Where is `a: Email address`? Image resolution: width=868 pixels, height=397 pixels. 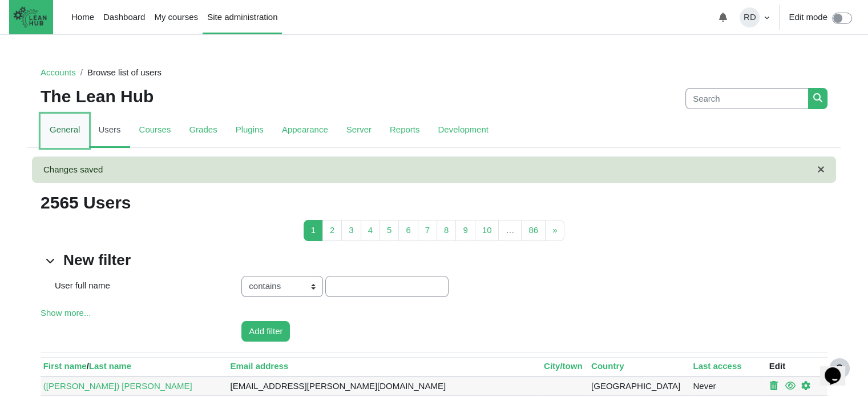 a: Email address is located at coordinates (259, 365).